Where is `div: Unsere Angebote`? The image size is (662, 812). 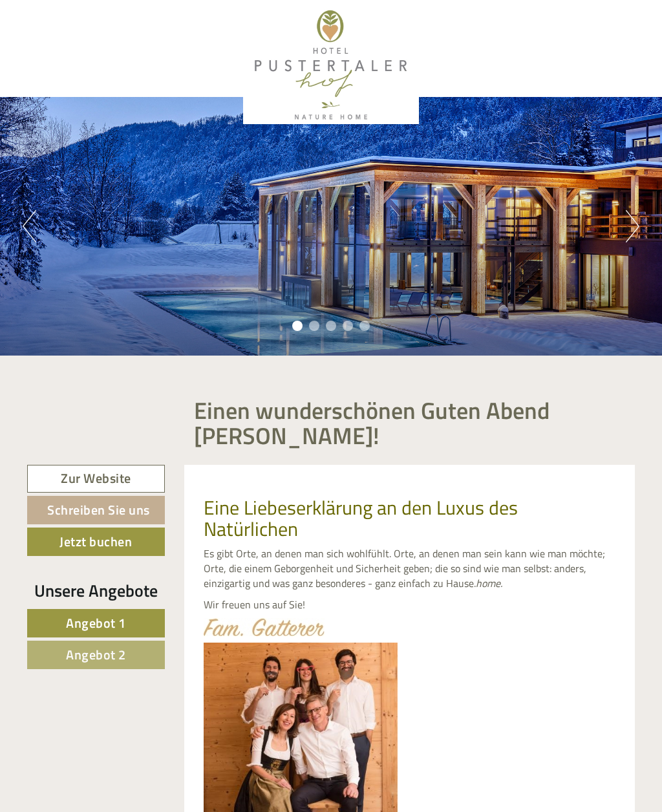
div: Unsere Angebote is located at coordinates (96, 590).